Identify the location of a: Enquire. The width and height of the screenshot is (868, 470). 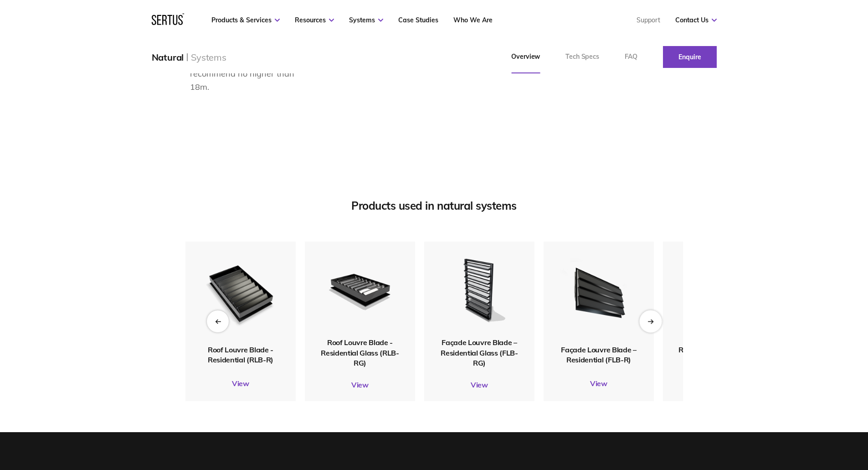
(690, 57).